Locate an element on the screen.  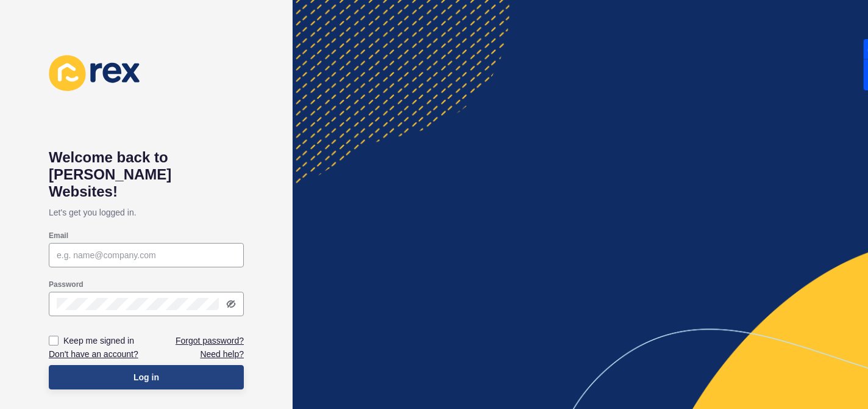
a: Need help? is located at coordinates (222, 354).